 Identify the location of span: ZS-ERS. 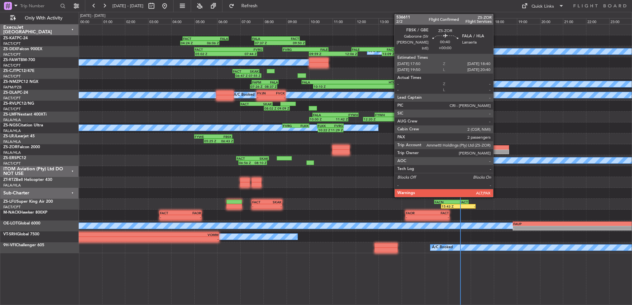
(10, 158).